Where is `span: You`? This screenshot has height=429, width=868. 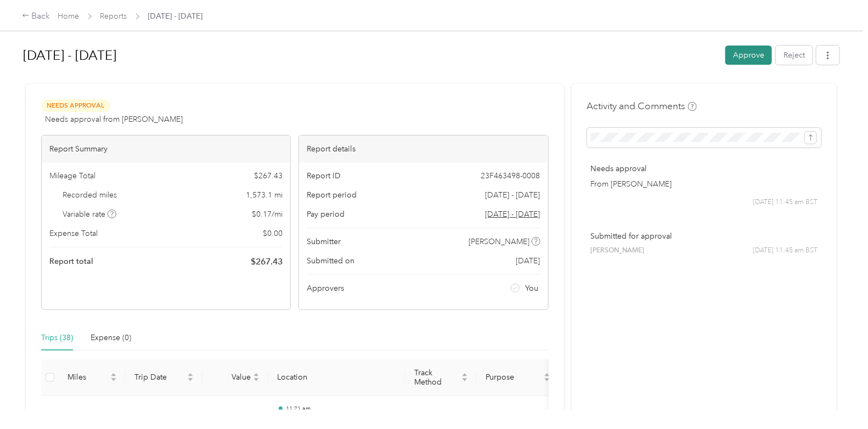 span: You is located at coordinates (532, 288).